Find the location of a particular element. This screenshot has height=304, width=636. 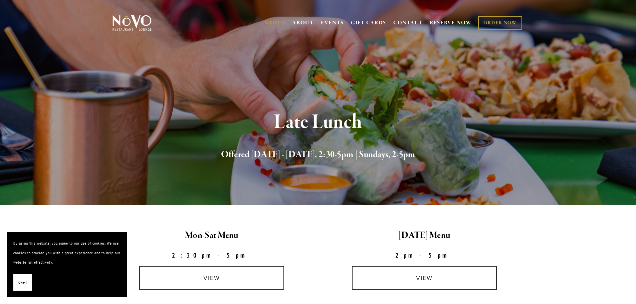

h1: Late Lunch is located at coordinates (318, 122).